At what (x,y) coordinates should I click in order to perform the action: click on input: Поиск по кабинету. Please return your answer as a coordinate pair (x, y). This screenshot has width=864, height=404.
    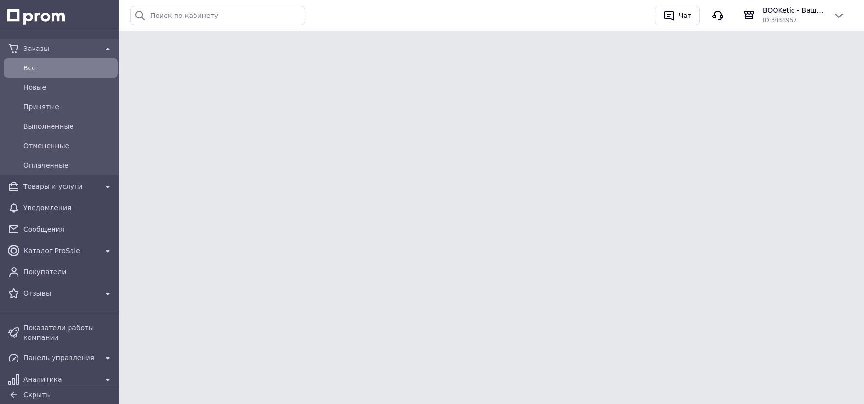
    Looking at the image, I should click on (218, 16).